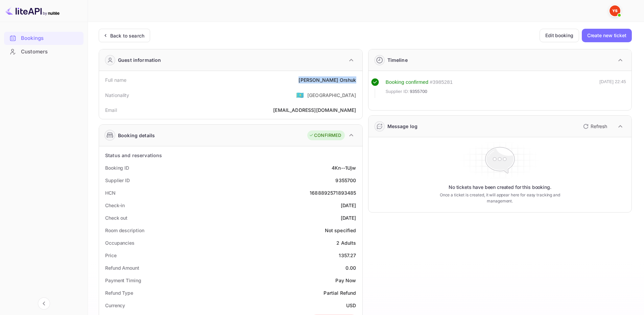 The width and height of the screenshot is (644, 315). I want to click on div: Refund Amount, so click(122, 268).